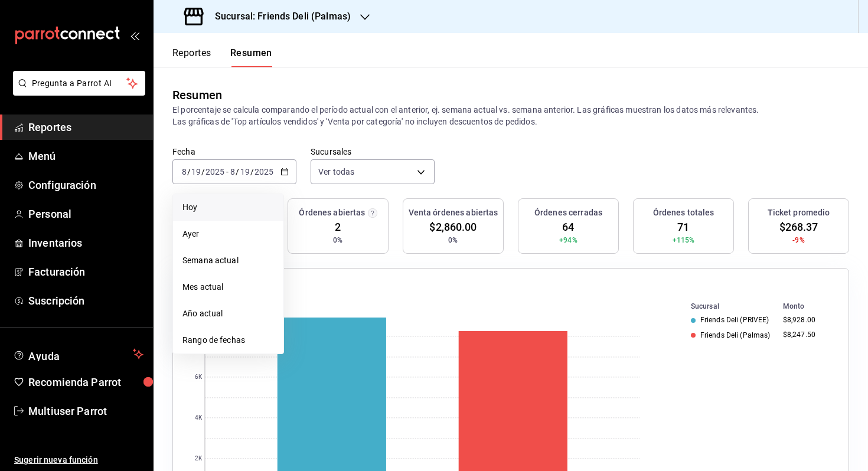 The width and height of the screenshot is (868, 471). I want to click on span: Mes actual, so click(228, 287).